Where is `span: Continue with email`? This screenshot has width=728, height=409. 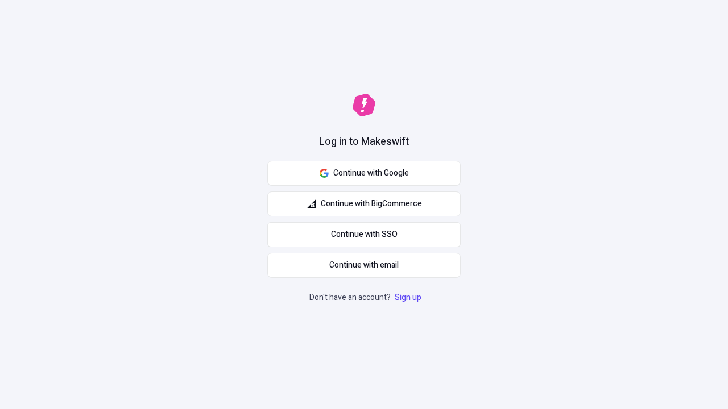 span: Continue with email is located at coordinates (364, 265).